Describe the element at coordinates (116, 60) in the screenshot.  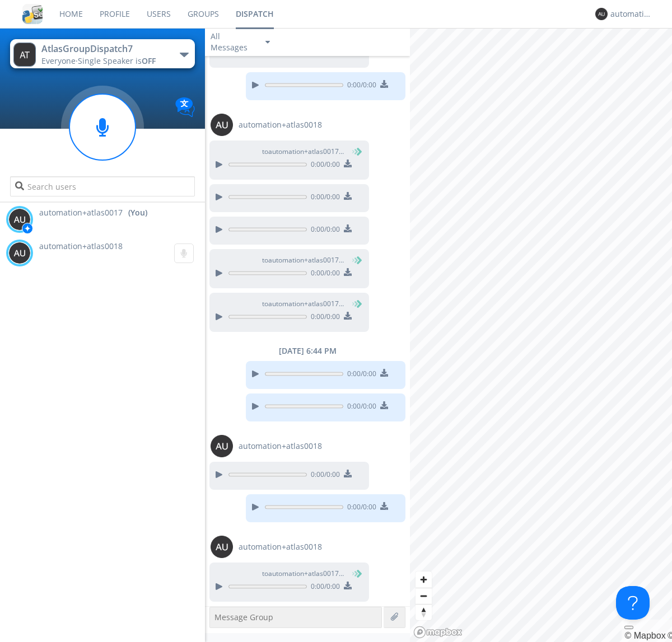
I see `span: Single Speaker is` at that location.